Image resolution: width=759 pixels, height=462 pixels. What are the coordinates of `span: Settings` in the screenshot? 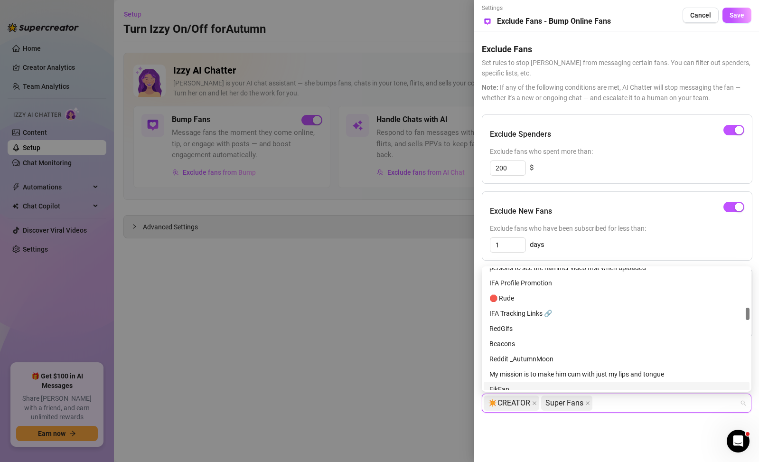 It's located at (546, 8).